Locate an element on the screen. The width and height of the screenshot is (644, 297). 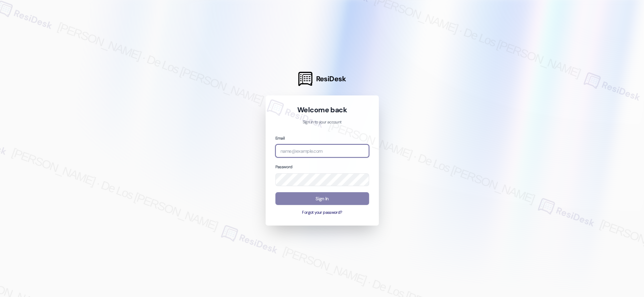
button: Sign In is located at coordinates (322, 199).